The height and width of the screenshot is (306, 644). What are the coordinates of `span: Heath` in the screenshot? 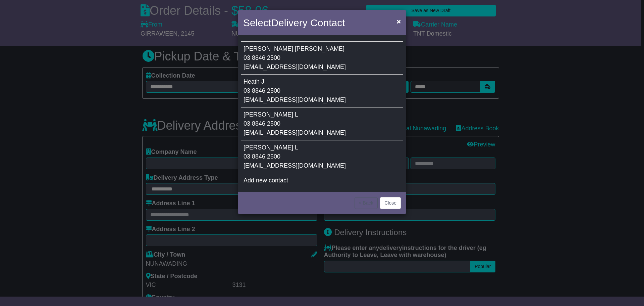 It's located at (252, 82).